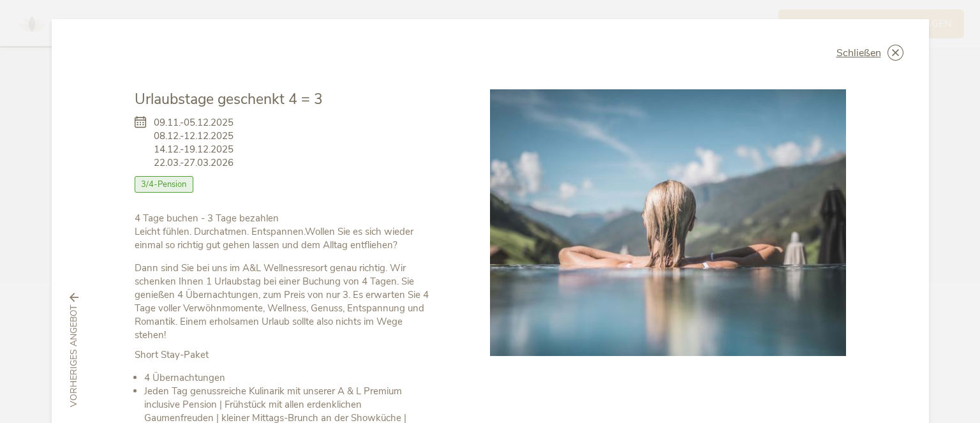  Describe the element at coordinates (284, 302) in the screenshot. I see `p: Dann sind Sie bei uns im A&L Wellnessresort genau richtig. Wir schenken Ihnen 1 Urlaubstag bei ei...` at that location.